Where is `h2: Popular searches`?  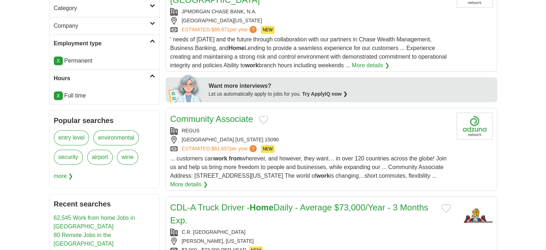 h2: Popular searches is located at coordinates (104, 120).